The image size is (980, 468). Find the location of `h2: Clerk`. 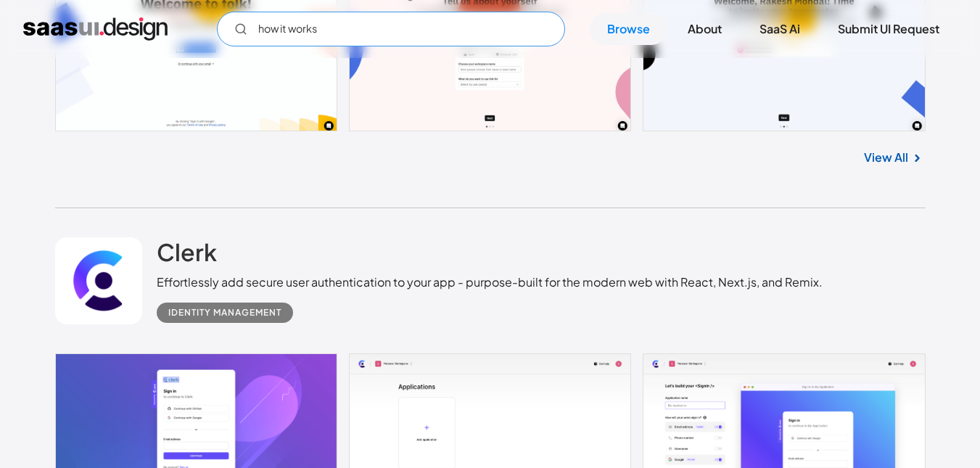

h2: Clerk is located at coordinates (186, 252).